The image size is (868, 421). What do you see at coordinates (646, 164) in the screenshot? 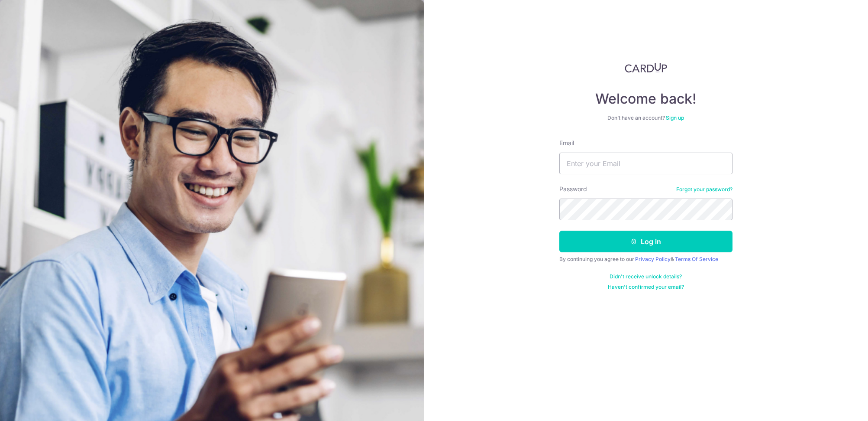
I see `input: Enter your Email` at bounding box center [646, 164].